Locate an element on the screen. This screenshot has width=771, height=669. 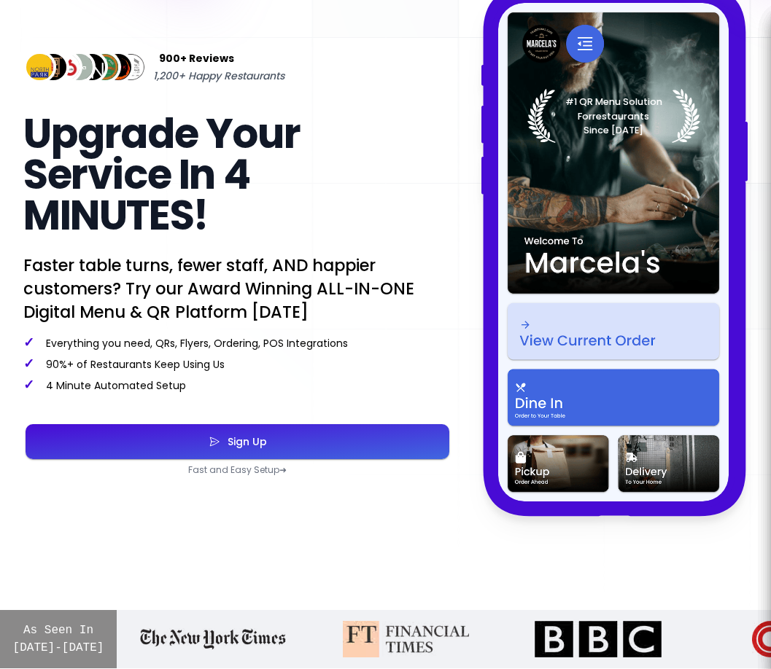
span: 1,200+ Happy Restaurants is located at coordinates (219, 76).